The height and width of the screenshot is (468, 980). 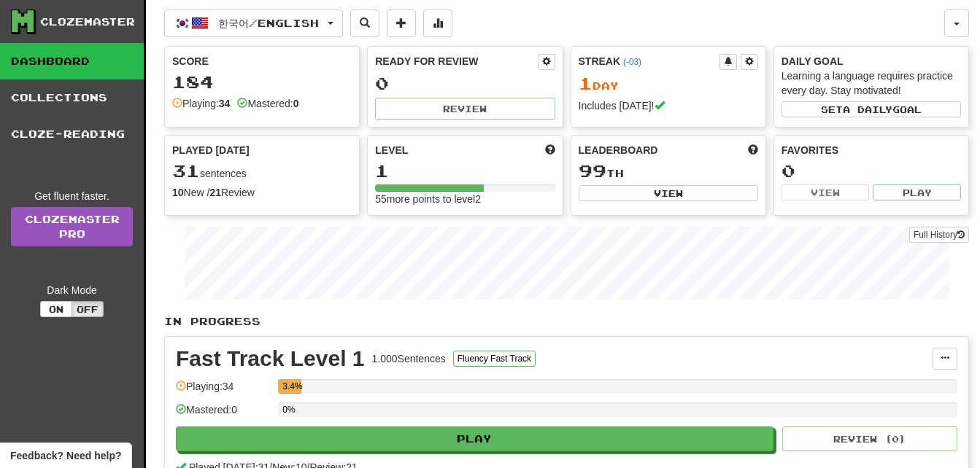 What do you see at coordinates (871, 83) in the screenshot?
I see `div: Learning a language requires practice every day. Stay motivated!` at bounding box center [871, 83].